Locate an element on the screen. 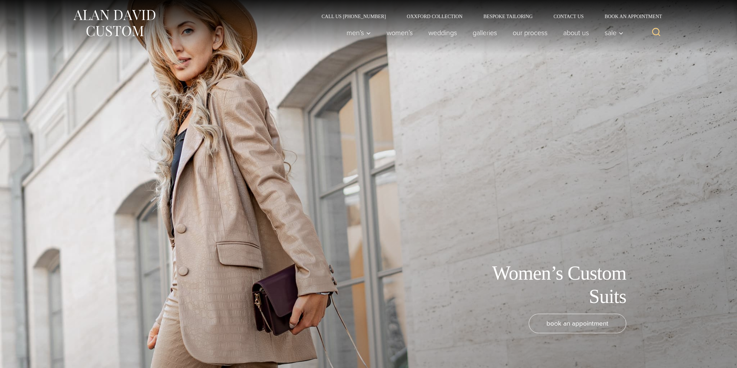 The height and width of the screenshot is (368, 737). a: About Us is located at coordinates (576, 33).